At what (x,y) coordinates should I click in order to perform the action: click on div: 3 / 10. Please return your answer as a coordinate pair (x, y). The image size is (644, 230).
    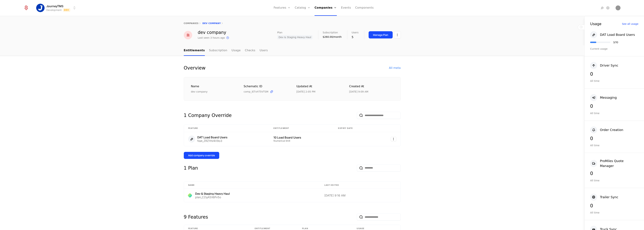
    Looking at the image, I should click on (616, 42).